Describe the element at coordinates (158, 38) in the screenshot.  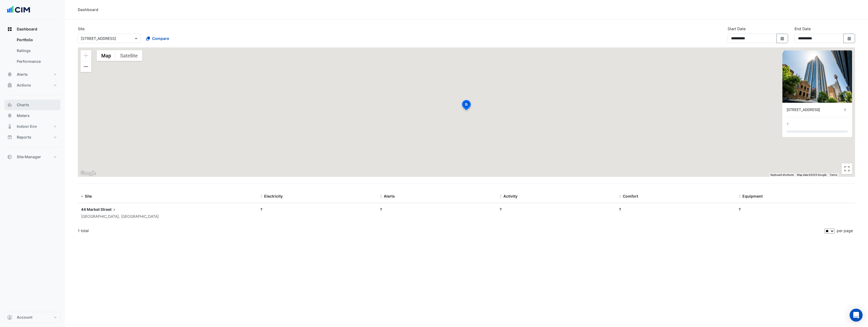
I see `button: Compare` at that location.